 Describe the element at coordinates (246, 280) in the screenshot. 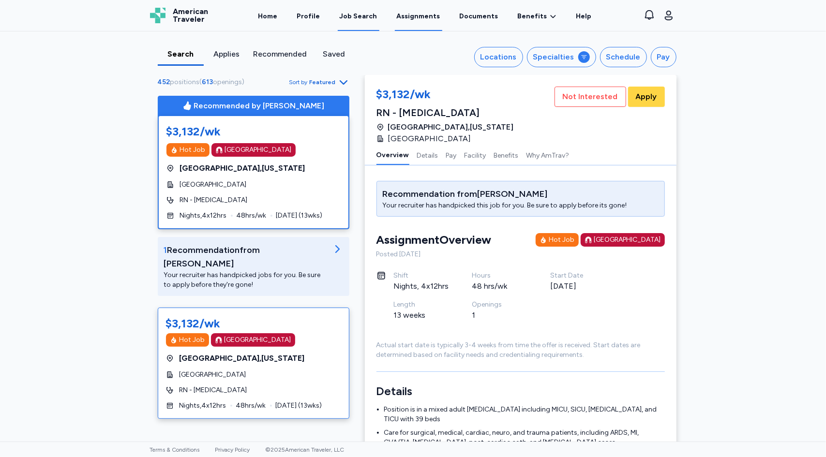

I see `div: Your recruiter has handpicked jobs for you. Be sure to apply before they're gone!` at that location.